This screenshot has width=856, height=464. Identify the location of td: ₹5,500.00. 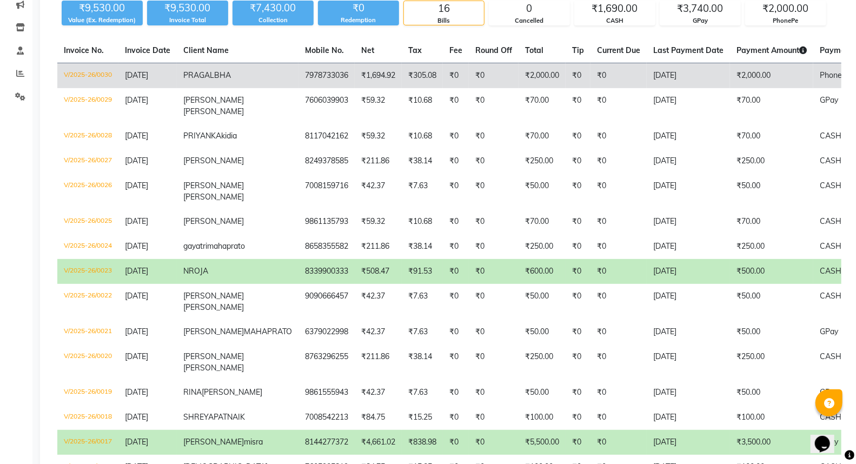
(542, 442).